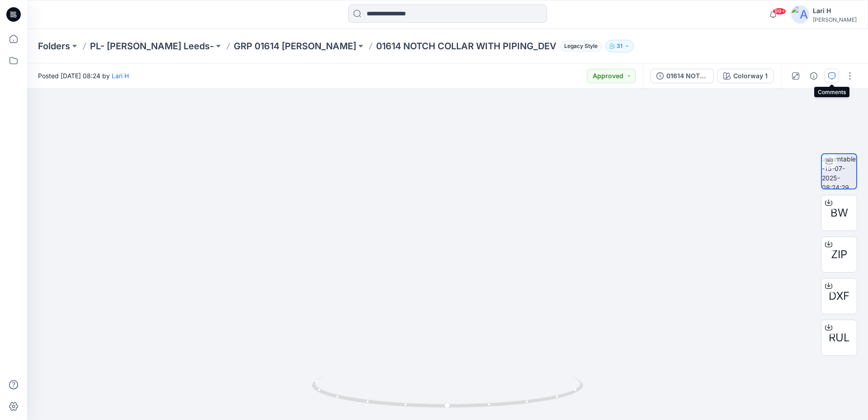 This screenshot has width=868, height=420. I want to click on div: 01614 NOTCH COLLAR WITH PIPING_DEV, so click(688, 76).